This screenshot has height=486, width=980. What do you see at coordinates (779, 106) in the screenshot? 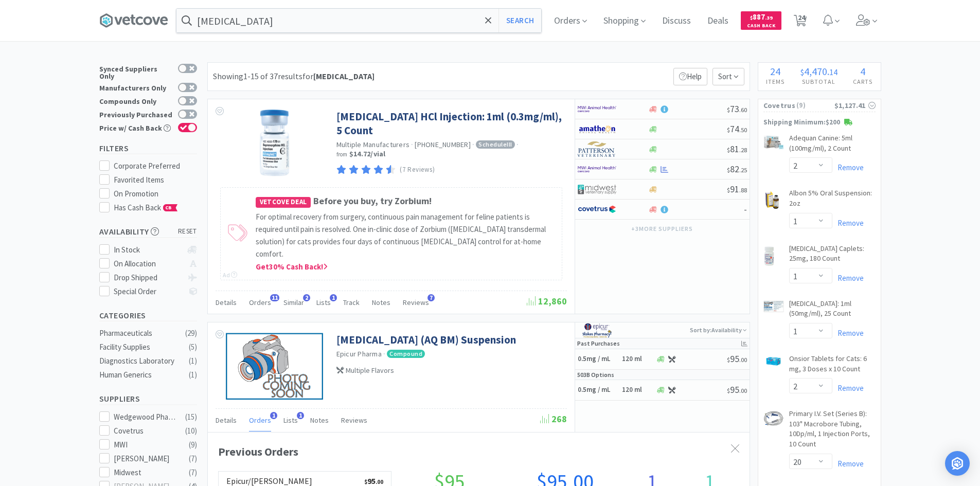
I see `span: Covetrus` at bounding box center [779, 106].